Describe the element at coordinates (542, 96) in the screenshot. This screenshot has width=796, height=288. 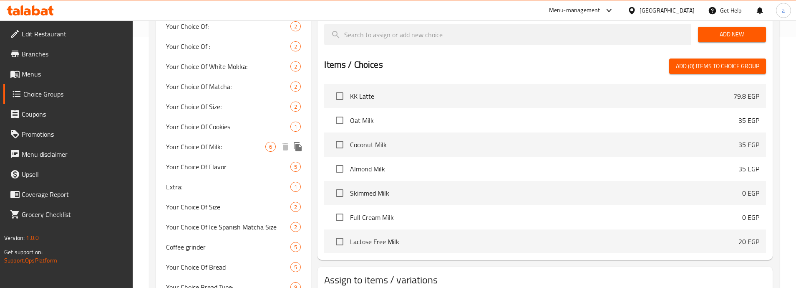
I see `span: KK Latte` at that location.